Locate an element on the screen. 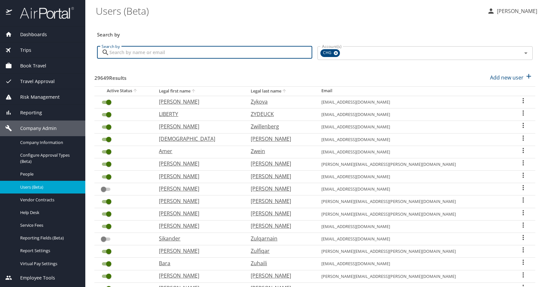 The image size is (547, 287). span: Help Desk is located at coordinates (49, 212).